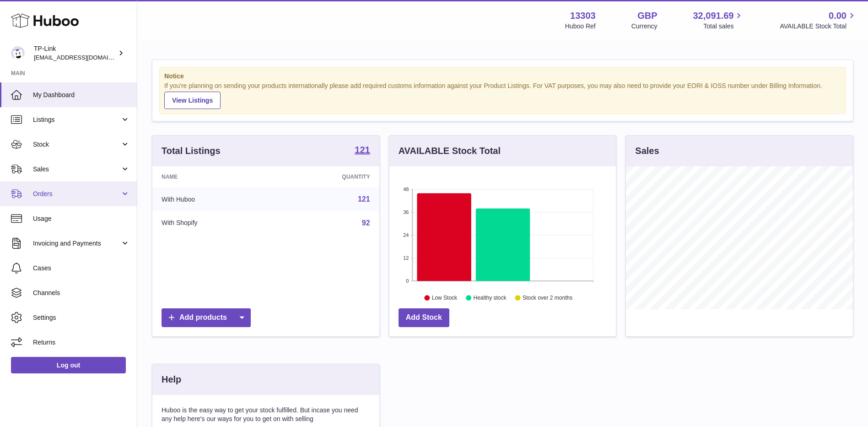 The image size is (868, 427). Describe the element at coordinates (503, 95) in the screenshot. I see `div: If you're planning on sending your products internationally please add required customs informati...` at that location.